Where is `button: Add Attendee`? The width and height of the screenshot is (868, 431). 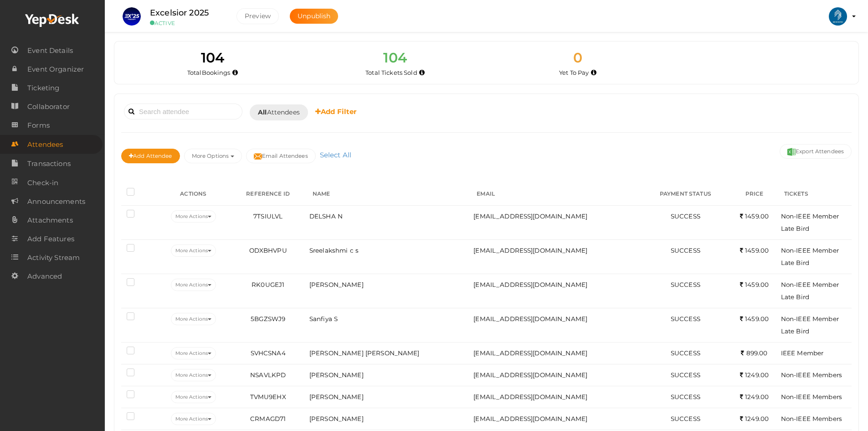 button: Add Attendee is located at coordinates (150, 156).